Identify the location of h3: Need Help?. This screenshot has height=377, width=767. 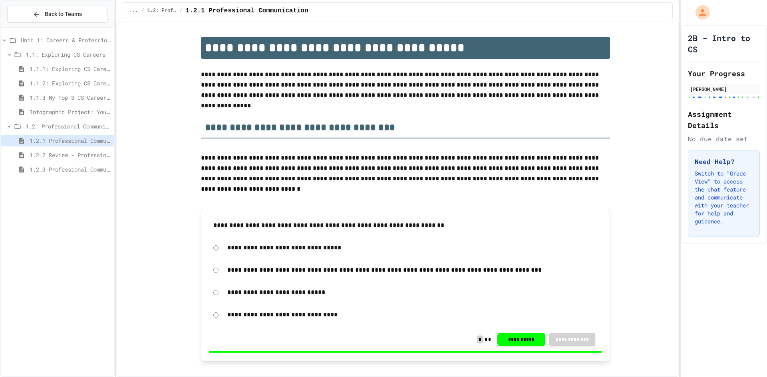
(724, 162).